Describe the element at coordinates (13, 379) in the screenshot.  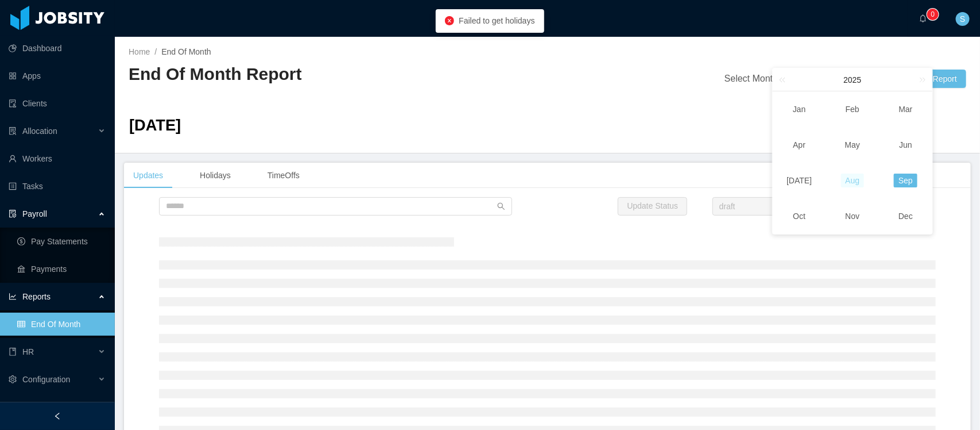
I see `i: icon: setting` at that location.